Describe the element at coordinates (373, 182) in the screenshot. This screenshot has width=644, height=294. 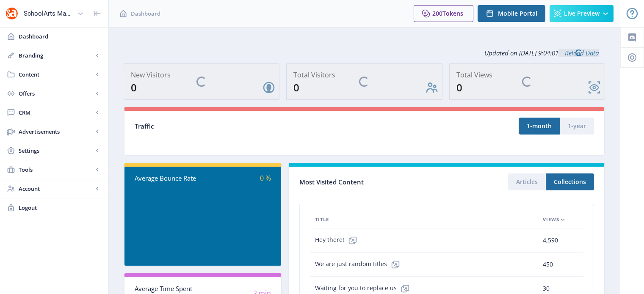
I see `div: Most Visited Content` at that location.